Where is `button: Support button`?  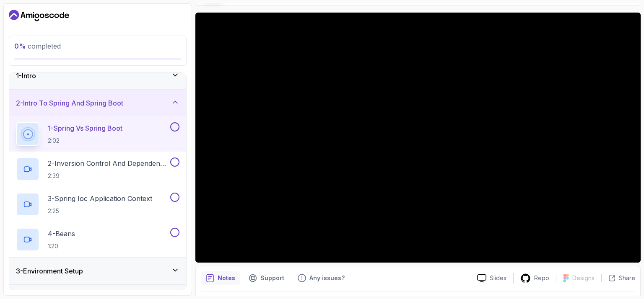 button: Support button is located at coordinates (266, 278).